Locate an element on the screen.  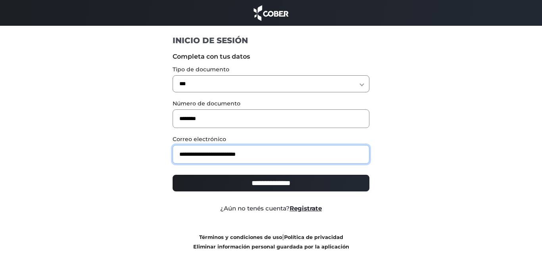
a: Términos y condiciones de uso is located at coordinates (240, 237).